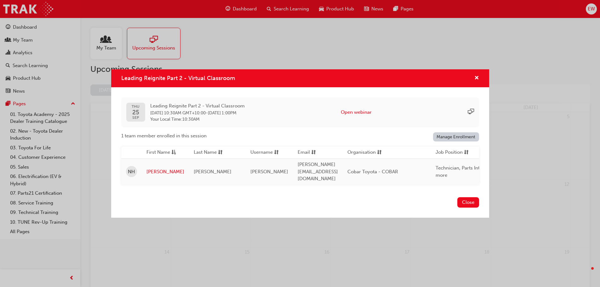 The image size is (600, 287). What do you see at coordinates (158, 152) in the screenshot?
I see `span: First Name` at bounding box center [158, 152].